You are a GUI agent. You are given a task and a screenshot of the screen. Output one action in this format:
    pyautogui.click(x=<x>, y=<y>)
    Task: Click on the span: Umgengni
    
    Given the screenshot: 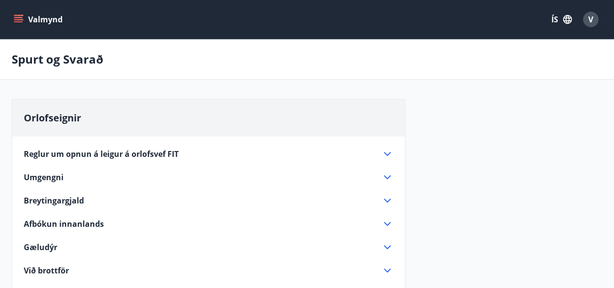 What is the action you would take?
    pyautogui.click(x=44, y=177)
    